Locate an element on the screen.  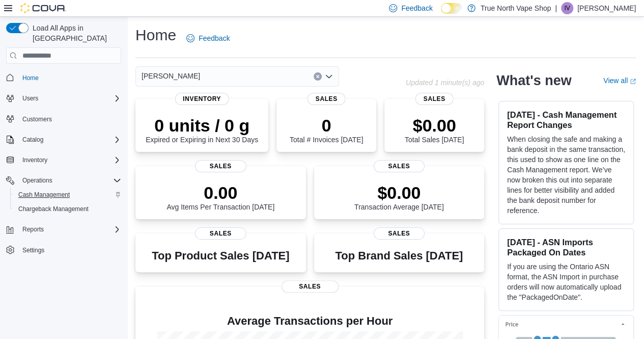
input: Dark Mode is located at coordinates (452, 8).